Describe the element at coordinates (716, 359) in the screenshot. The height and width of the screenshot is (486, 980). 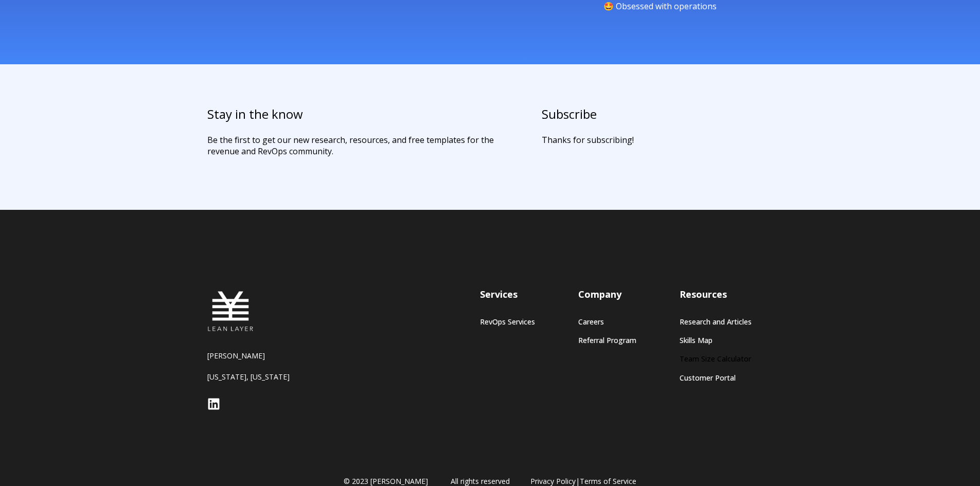
I see `a: Team Size Calculator` at that location.